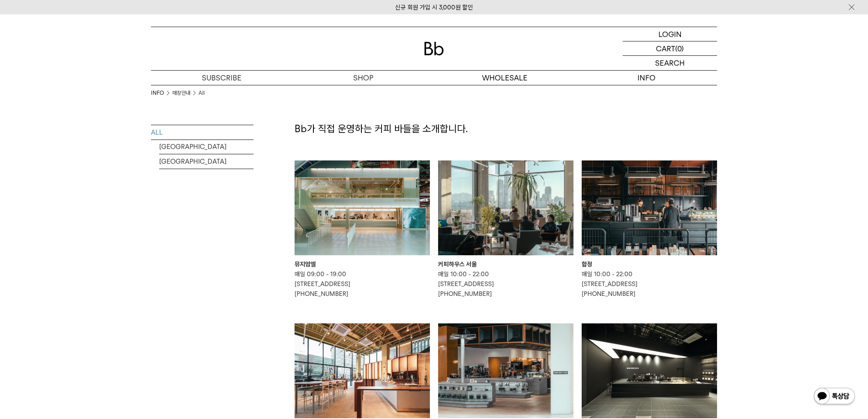 This screenshot has width=868, height=419. Describe the element at coordinates (666, 49) in the screenshot. I see `p: CART` at that location.